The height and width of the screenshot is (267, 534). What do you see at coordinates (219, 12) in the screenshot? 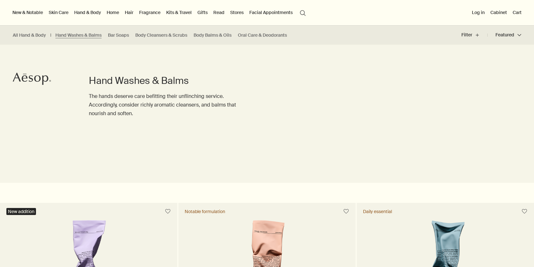
I see `a: Read` at bounding box center [219, 12].